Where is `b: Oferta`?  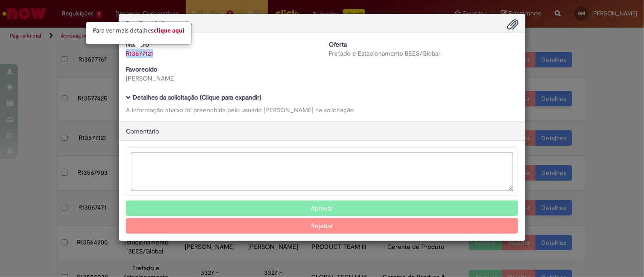
b: Oferta is located at coordinates (338, 44).